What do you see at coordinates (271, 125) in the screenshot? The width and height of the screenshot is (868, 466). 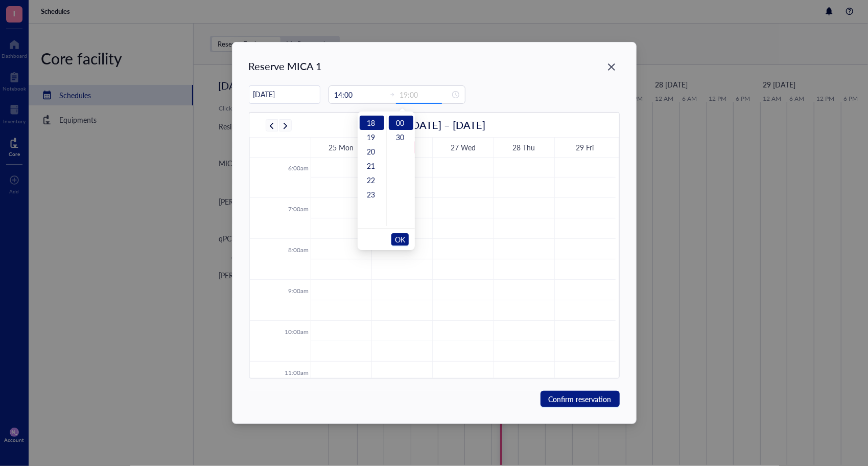 I see `button: Previous week` at bounding box center [271, 125].